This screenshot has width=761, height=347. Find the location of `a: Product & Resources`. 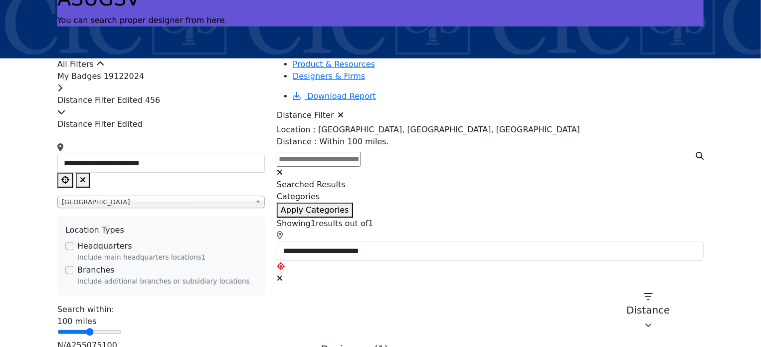

a: Product & Resources is located at coordinates (334, 64).